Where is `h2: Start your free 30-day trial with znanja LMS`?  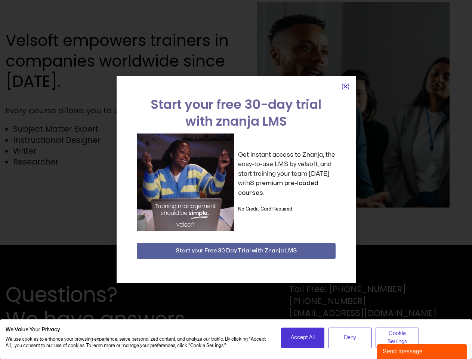 h2: Start your free 30-day trial with znanja LMS is located at coordinates (236, 113).